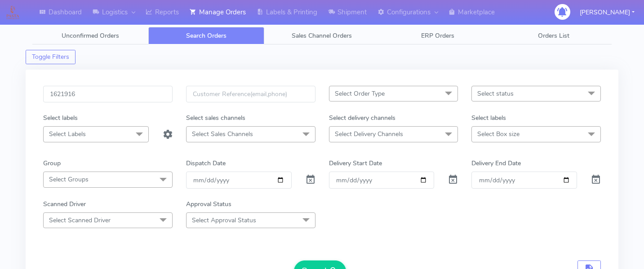 This screenshot has width=644, height=269. What do you see at coordinates (224, 220) in the screenshot?
I see `span: Select Approval Status` at bounding box center [224, 220].